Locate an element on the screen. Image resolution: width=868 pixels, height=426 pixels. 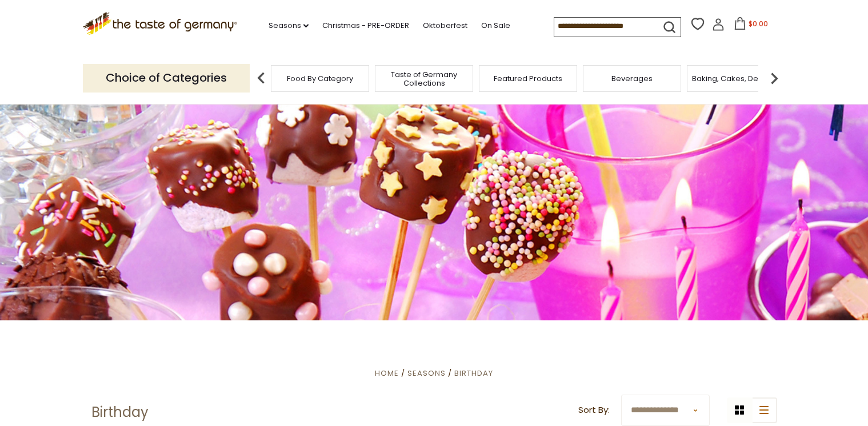
h1: Birthday is located at coordinates (120, 413).